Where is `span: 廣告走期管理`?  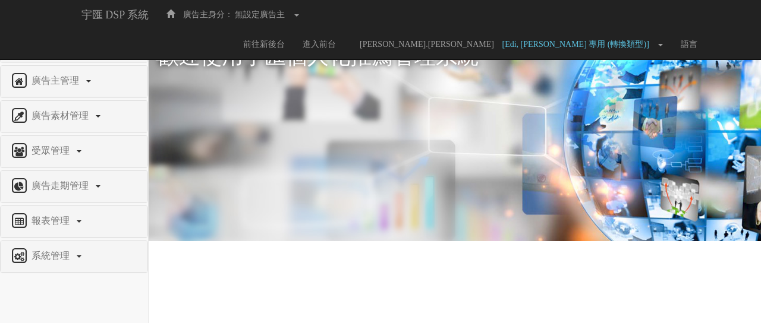 span: 廣告走期管理 is located at coordinates (61, 185).